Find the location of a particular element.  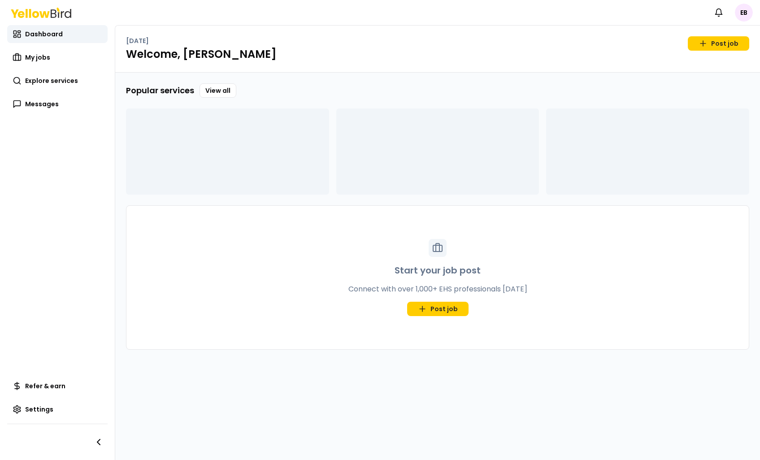

h3: Popular services is located at coordinates (160, 91).